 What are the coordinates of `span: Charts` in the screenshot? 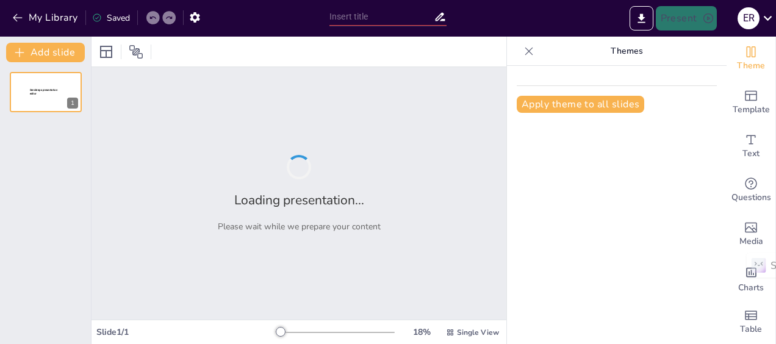 It's located at (751, 288).